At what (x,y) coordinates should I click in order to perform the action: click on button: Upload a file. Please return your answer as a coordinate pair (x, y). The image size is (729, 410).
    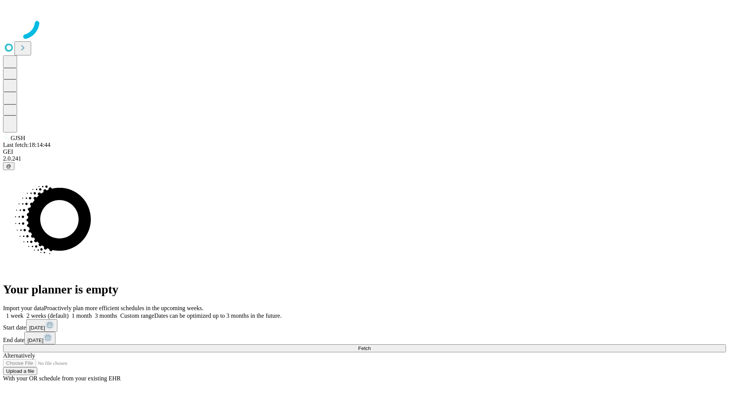
    Looking at the image, I should click on (20, 371).